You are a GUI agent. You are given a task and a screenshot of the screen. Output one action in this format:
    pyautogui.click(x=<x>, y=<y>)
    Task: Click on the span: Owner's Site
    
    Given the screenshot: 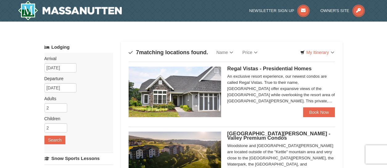 What is the action you would take?
    pyautogui.click(x=335, y=10)
    